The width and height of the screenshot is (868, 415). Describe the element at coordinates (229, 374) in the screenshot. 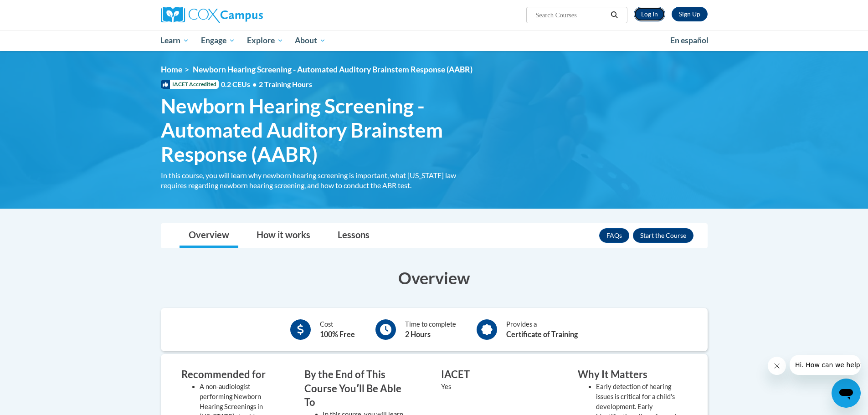

I see `h3: Recommended for` at that location.